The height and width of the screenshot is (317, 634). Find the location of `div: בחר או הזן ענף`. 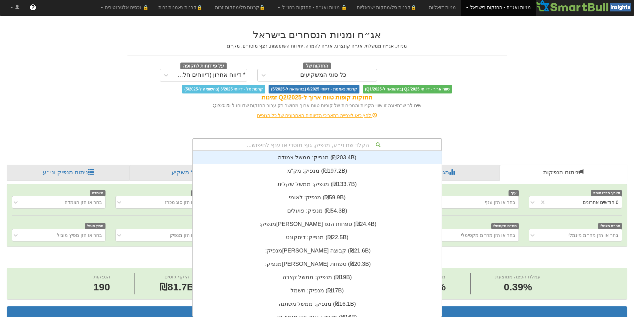

div: בחר או הזן ענף is located at coordinates (500, 202).